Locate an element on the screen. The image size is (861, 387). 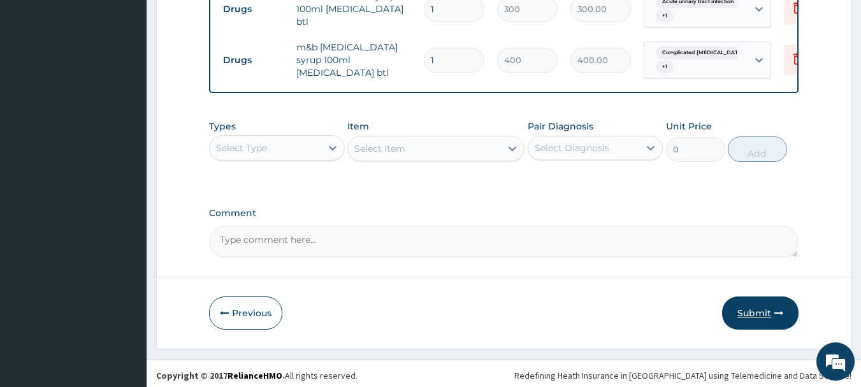
textarea: Type your message and hit 'Enter' is located at coordinates (124, 277).